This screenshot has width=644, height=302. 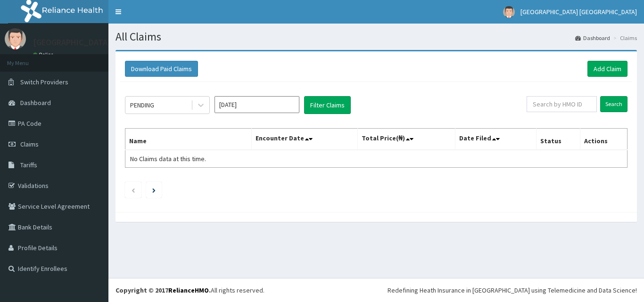 I want to click on a: RelianceHMO, so click(x=188, y=290).